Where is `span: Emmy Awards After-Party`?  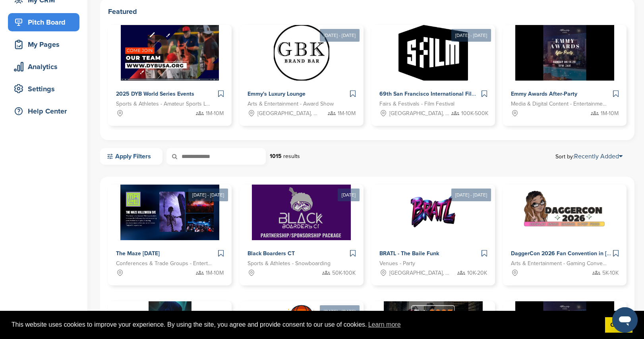
span: Emmy Awards After-Party is located at coordinates (544, 94).